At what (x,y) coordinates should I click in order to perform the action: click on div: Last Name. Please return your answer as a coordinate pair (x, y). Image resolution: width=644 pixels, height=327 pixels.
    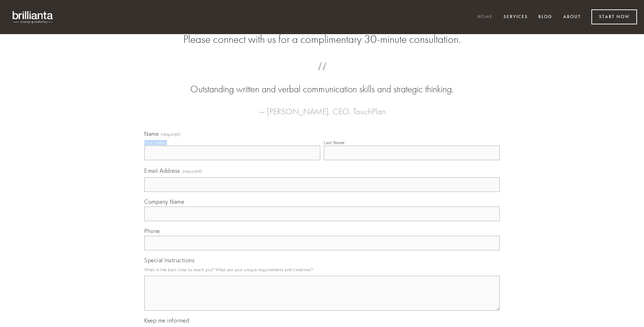
    Looking at the image, I should click on (334, 142).